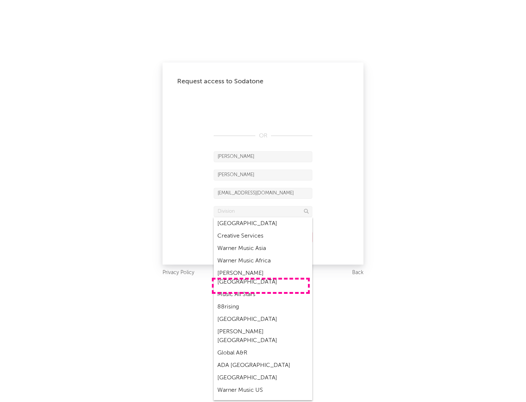  Describe the element at coordinates (263, 193) in the screenshot. I see `input: Email` at that location.